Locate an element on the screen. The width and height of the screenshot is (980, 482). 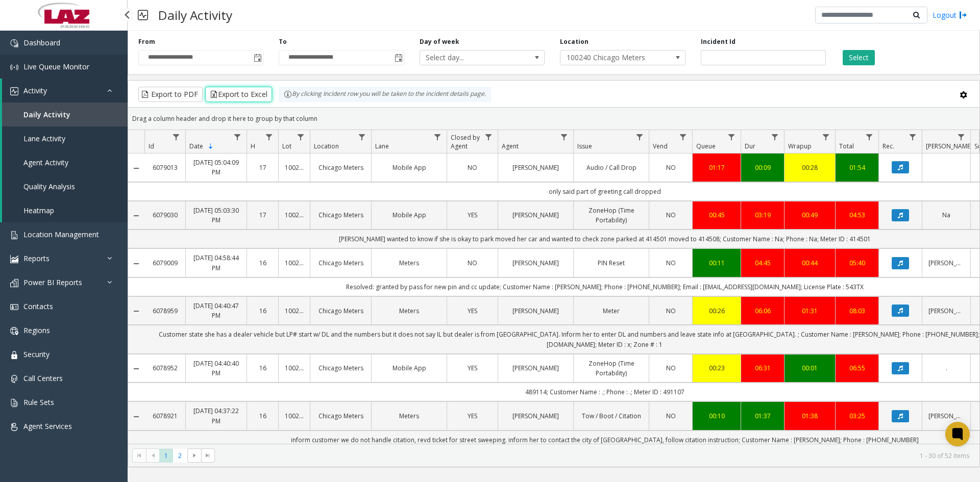
span: Sortable is located at coordinates (211, 147).